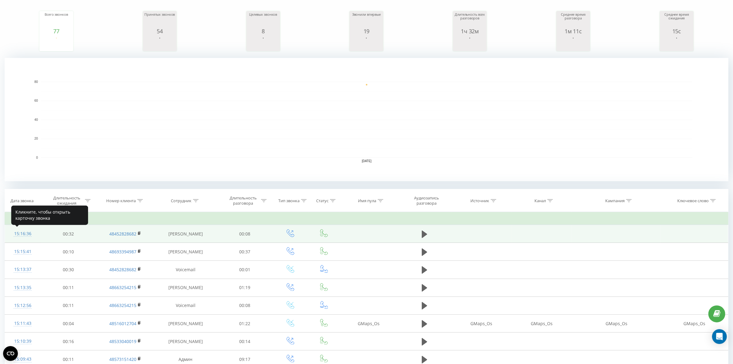  Describe the element at coordinates (123, 359) in the screenshot. I see `a: 48573151420` at that location.